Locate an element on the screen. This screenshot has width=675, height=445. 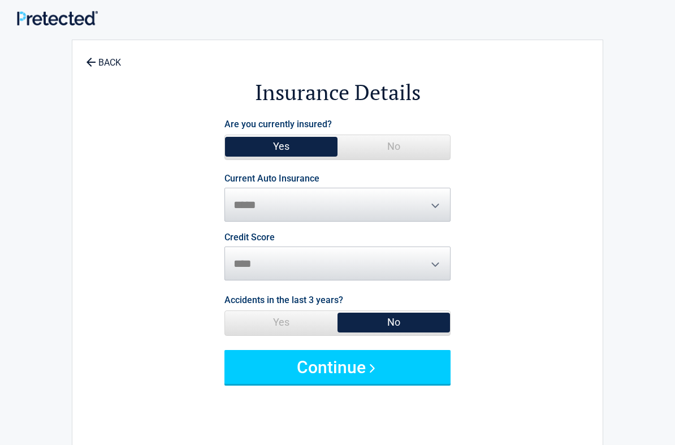
label: Credit Score is located at coordinates (249, 237).